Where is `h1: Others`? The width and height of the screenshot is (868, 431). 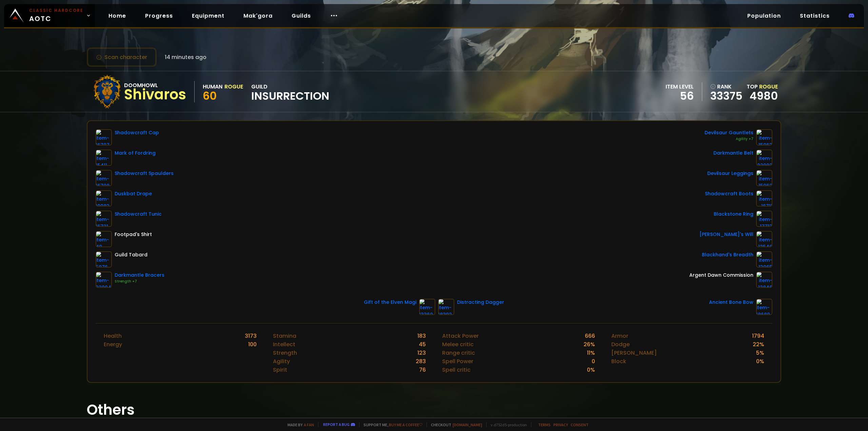
h1: Others is located at coordinates (434, 410).